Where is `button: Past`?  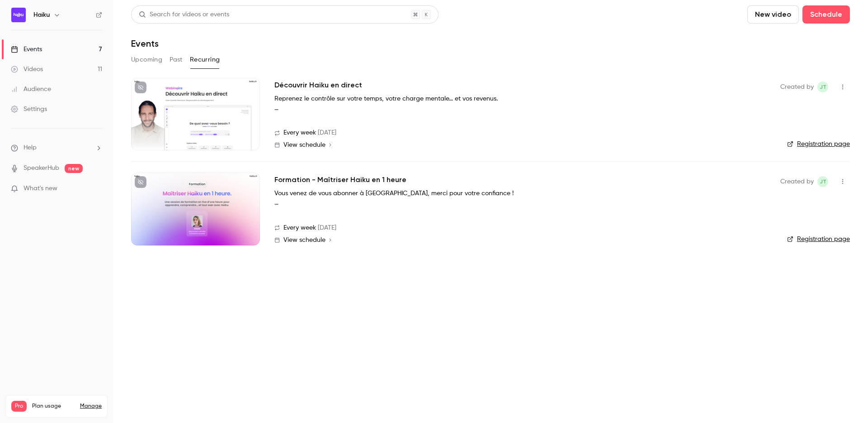
button: Past is located at coordinates (175, 60).